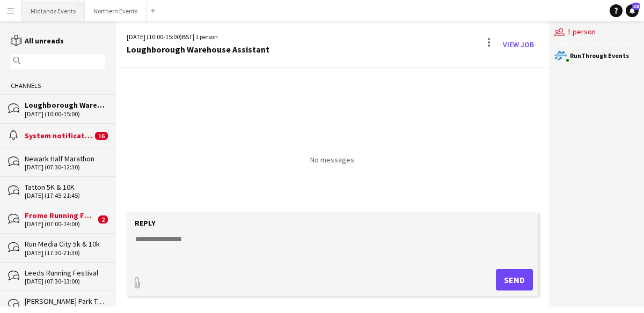 The width and height of the screenshot is (644, 313). Describe the element at coordinates (65, 159) in the screenshot. I see `div: Newark Half Marathon` at that location.